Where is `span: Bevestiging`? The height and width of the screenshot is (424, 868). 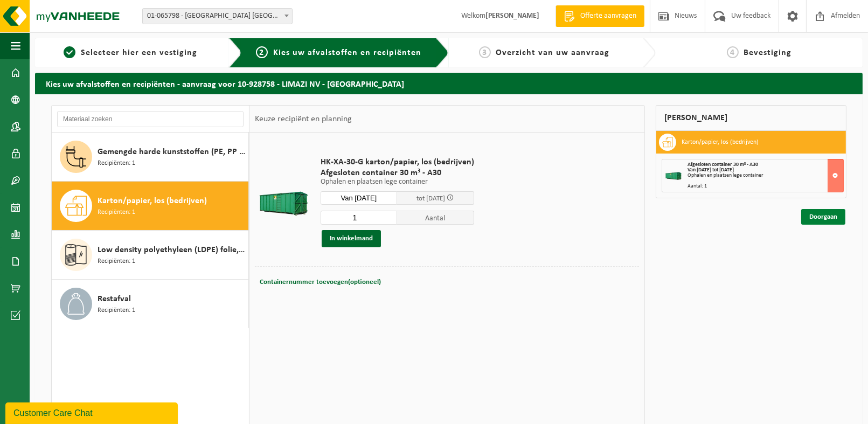
span: Bevestiging is located at coordinates (767, 52).